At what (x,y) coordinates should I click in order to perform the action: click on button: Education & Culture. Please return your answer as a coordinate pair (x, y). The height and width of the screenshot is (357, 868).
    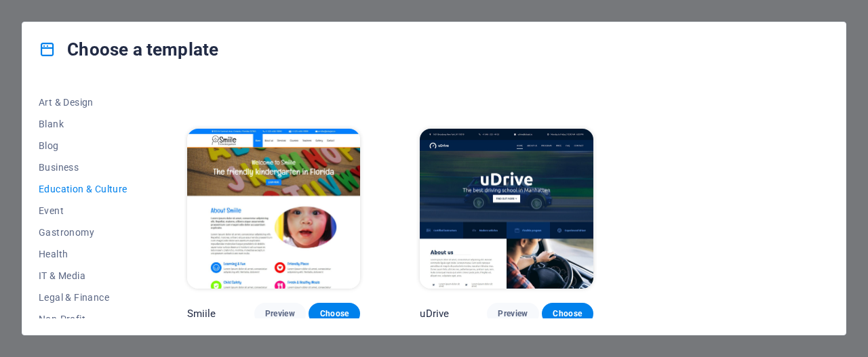
    Looking at the image, I should click on (82, 189).